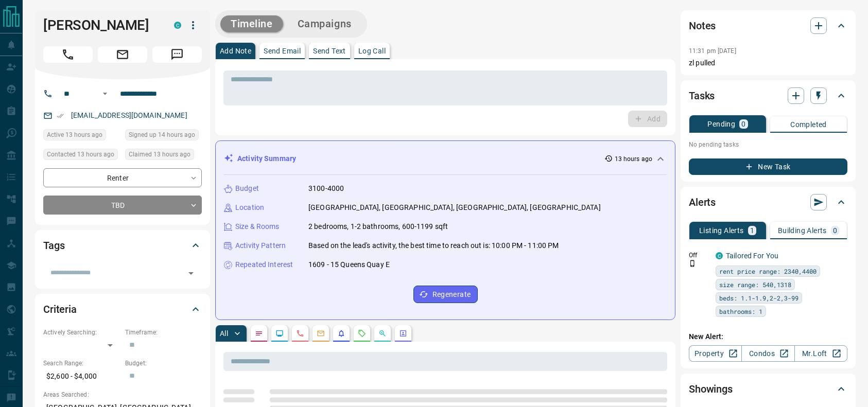  I want to click on h2: Notes, so click(702, 25).